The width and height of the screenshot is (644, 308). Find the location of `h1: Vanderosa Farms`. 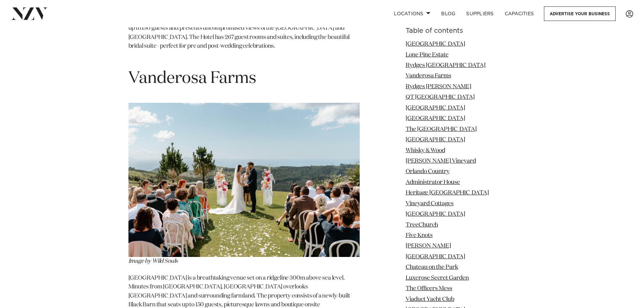

h1: Vanderosa Farms is located at coordinates (244, 79).